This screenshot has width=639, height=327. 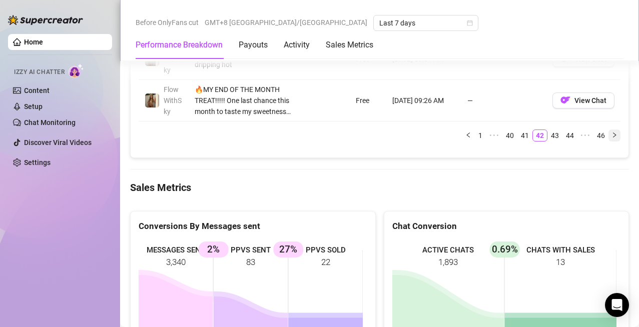 What do you see at coordinates (555, 136) in the screenshot?
I see `li: 43` at bounding box center [555, 136].